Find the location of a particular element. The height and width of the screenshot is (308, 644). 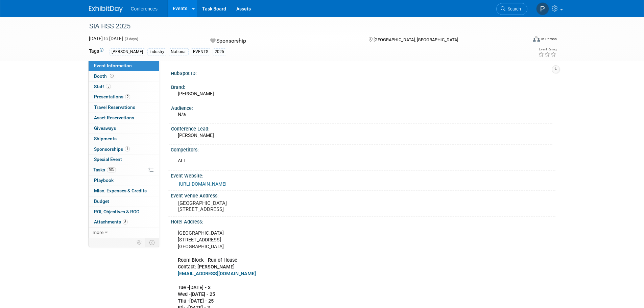

span: Shipments is located at coordinates (105, 138).